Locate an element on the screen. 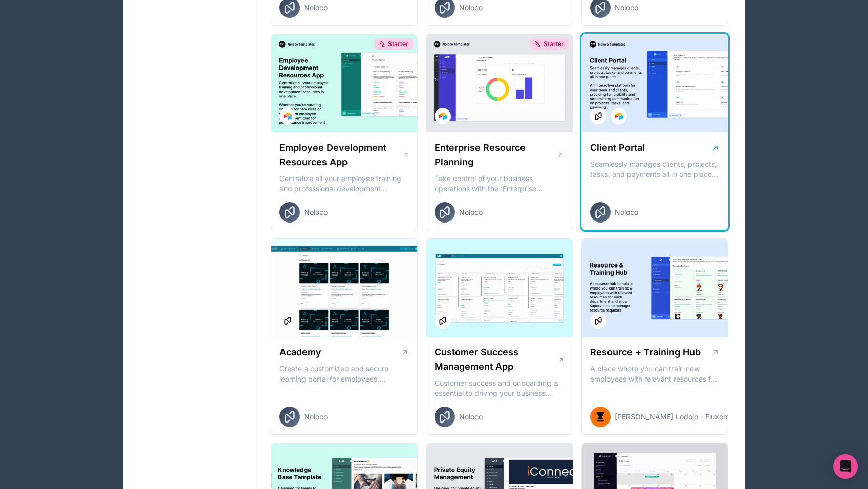 This screenshot has height=489, width=868. p: Take control of your business operations with the 'Enterprise Resource Planning' template. This c... is located at coordinates (499, 184).